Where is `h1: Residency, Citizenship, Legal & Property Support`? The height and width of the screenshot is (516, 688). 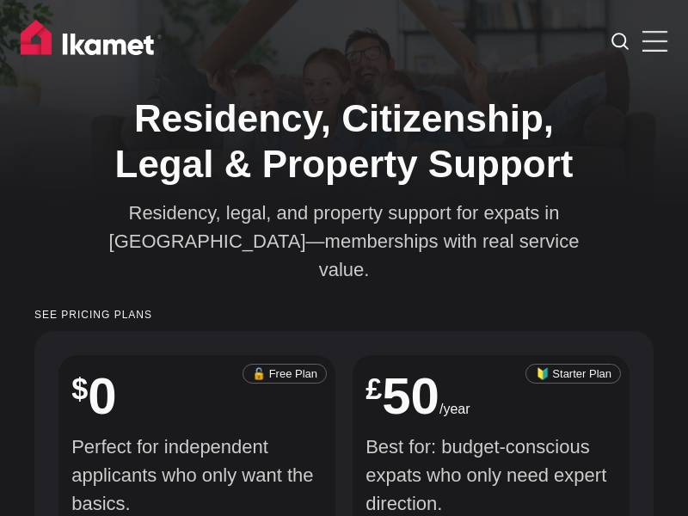
h1: Residency, Citizenship, Legal & Property Support is located at coordinates (344, 142).